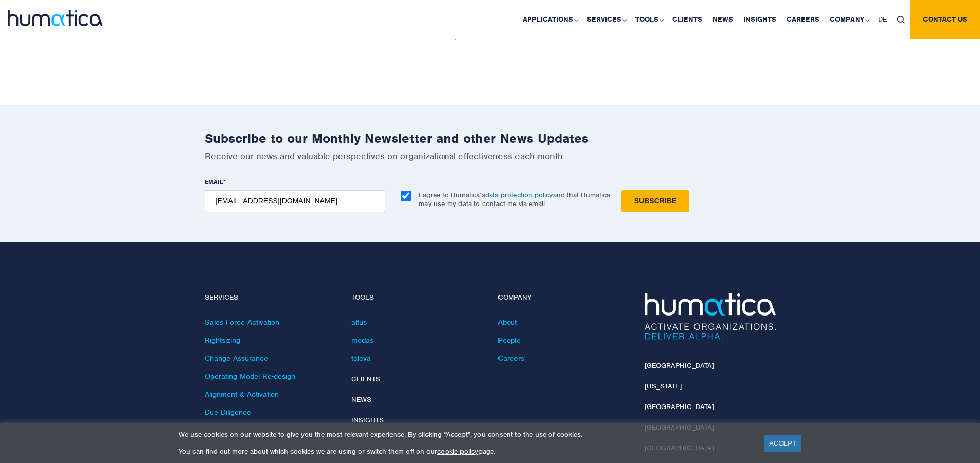 This screenshot has height=463, width=980. What do you see at coordinates (656, 201) in the screenshot?
I see `input: Subscribe` at bounding box center [656, 201].